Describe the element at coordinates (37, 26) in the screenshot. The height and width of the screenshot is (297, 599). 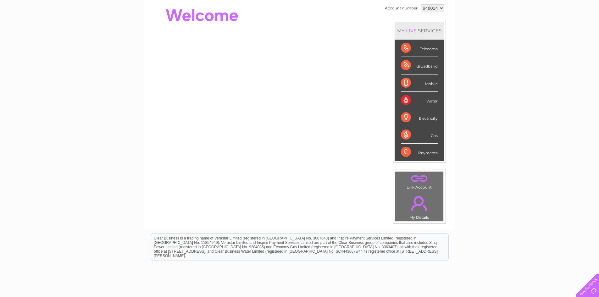
I see `img: logo.png` at that location.